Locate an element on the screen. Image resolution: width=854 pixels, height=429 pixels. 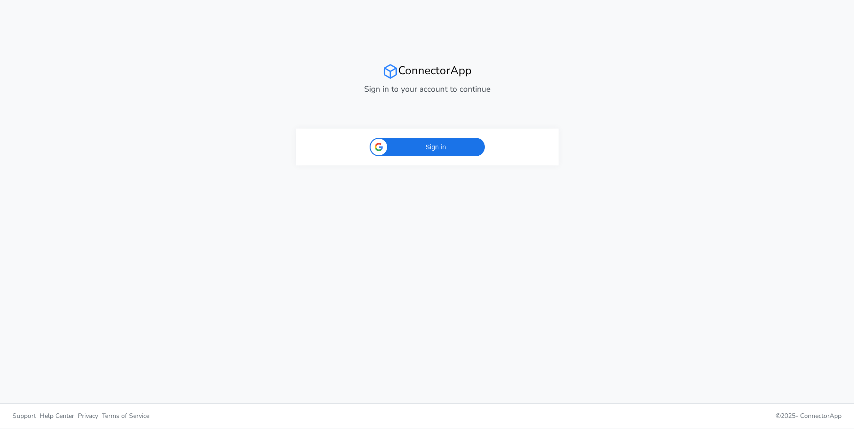
div: Sign in is located at coordinates (427, 147).